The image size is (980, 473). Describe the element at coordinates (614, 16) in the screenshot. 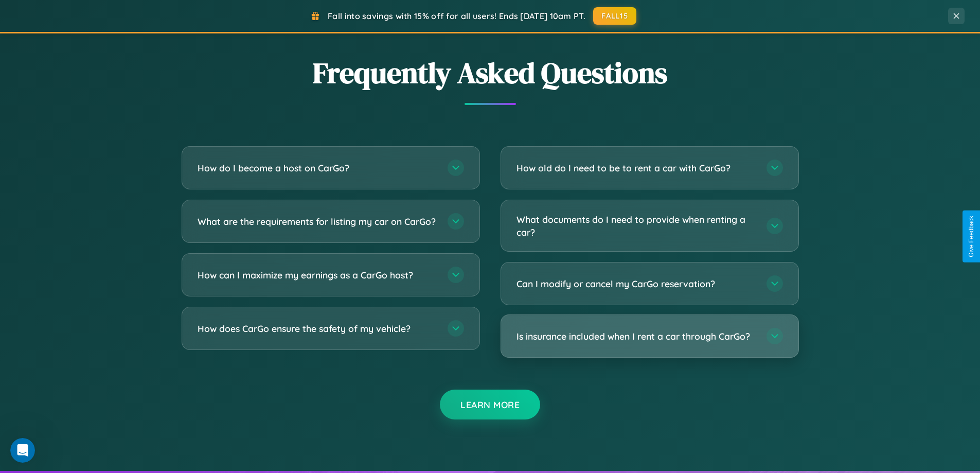

I see `button: FALL15` at that location.